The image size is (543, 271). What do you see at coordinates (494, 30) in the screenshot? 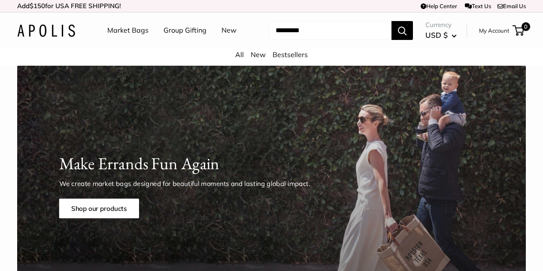
I see `a: My Account` at bounding box center [494, 30].